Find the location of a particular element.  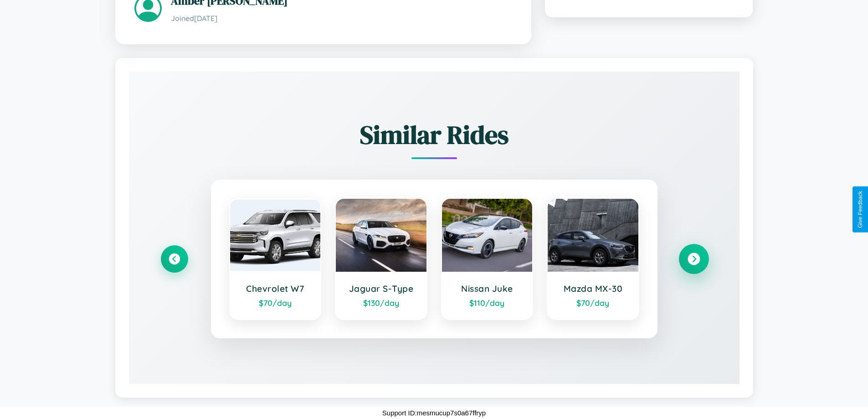

a: Jaguar S-Type$130/day is located at coordinates (381, 259).